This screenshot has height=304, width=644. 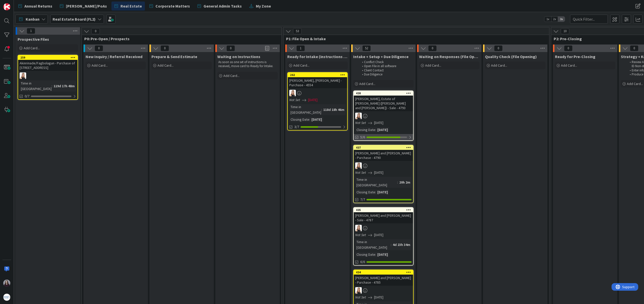 What do you see at coordinates (239, 57) in the screenshot?
I see `span: Waiting on Instructions` at bounding box center [239, 57].